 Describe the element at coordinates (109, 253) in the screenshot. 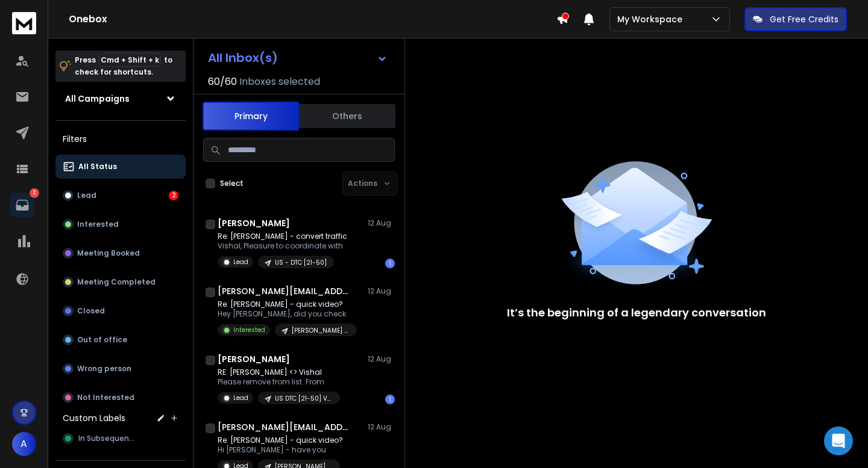

I see `p: Meeting Booked` at that location.